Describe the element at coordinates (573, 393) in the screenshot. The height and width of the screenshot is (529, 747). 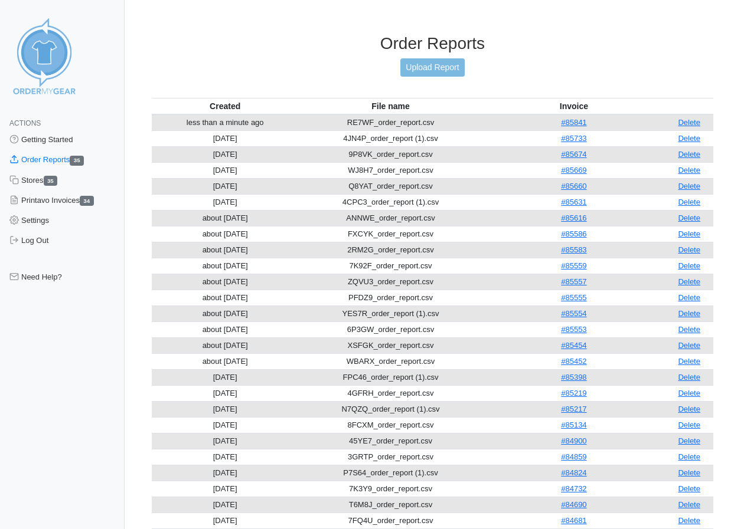
I see `a: #85219` at that location.